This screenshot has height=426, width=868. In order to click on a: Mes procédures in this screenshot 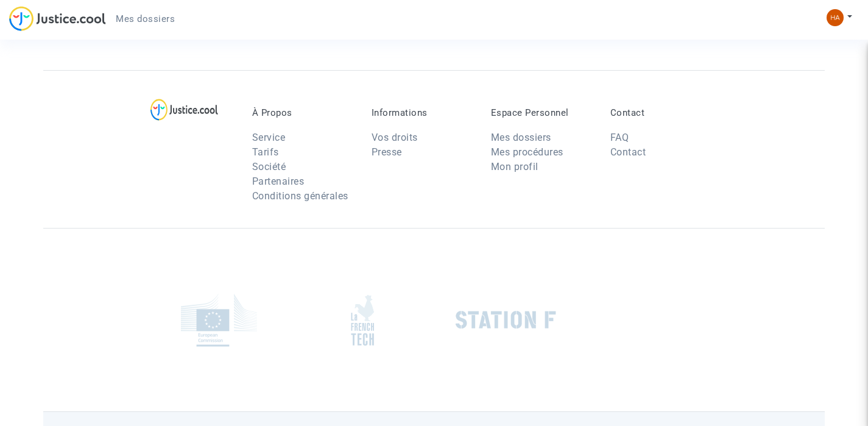, I will do `click(527, 152)`.